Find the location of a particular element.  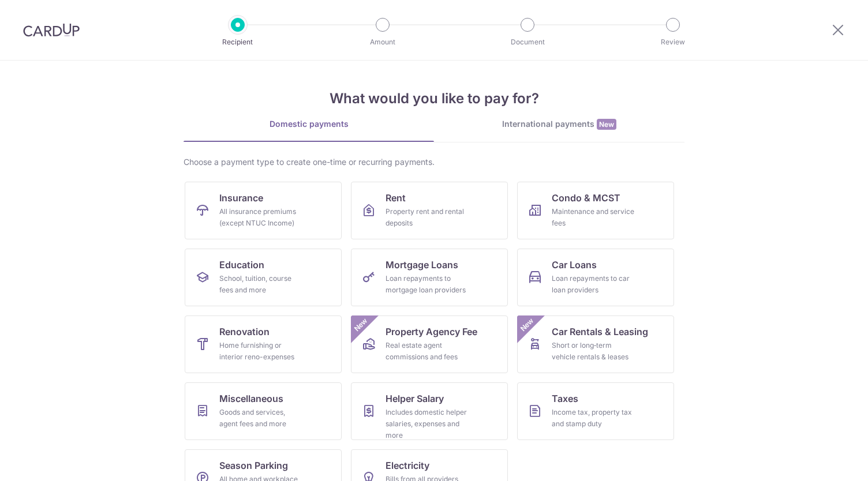

span: Education is located at coordinates (242, 265).